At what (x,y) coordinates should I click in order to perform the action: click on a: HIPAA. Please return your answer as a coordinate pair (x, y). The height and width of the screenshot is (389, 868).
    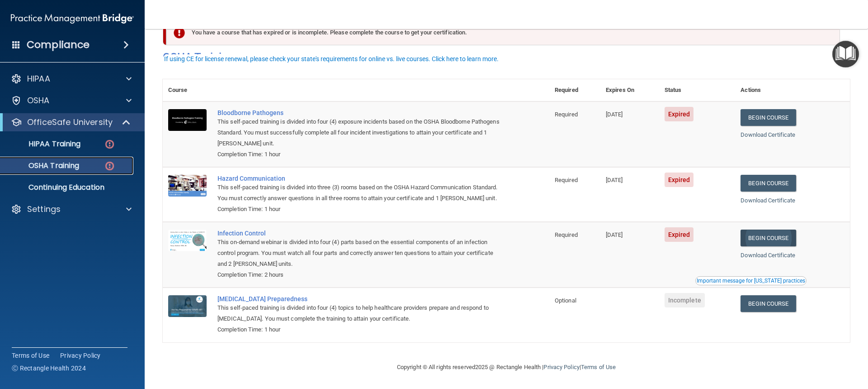
    Looking at the image, I should click on (71, 79).